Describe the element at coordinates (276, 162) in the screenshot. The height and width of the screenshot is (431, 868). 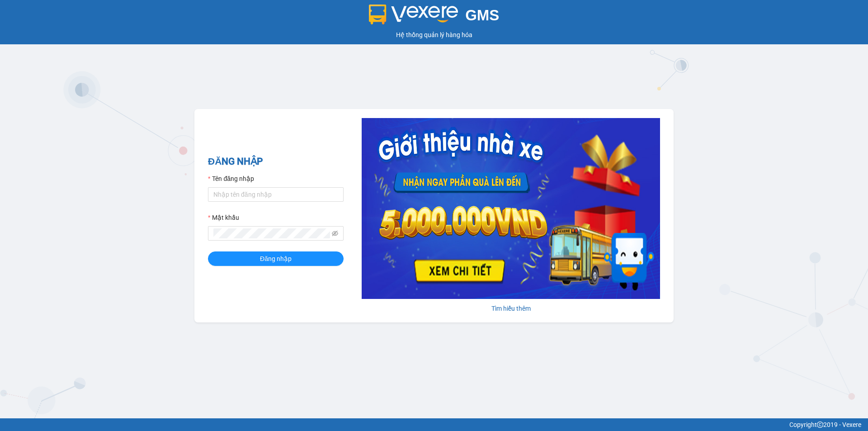
I see `h2: ĐĂNG NHẬP` at that location.